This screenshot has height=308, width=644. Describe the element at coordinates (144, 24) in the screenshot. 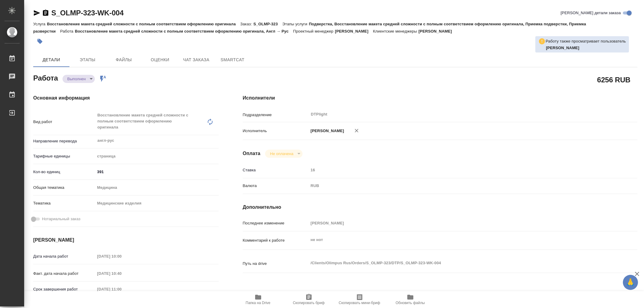

I see `p: Восстановление макета средней сложности с полным соответствием оформлению оригинала` at that location.